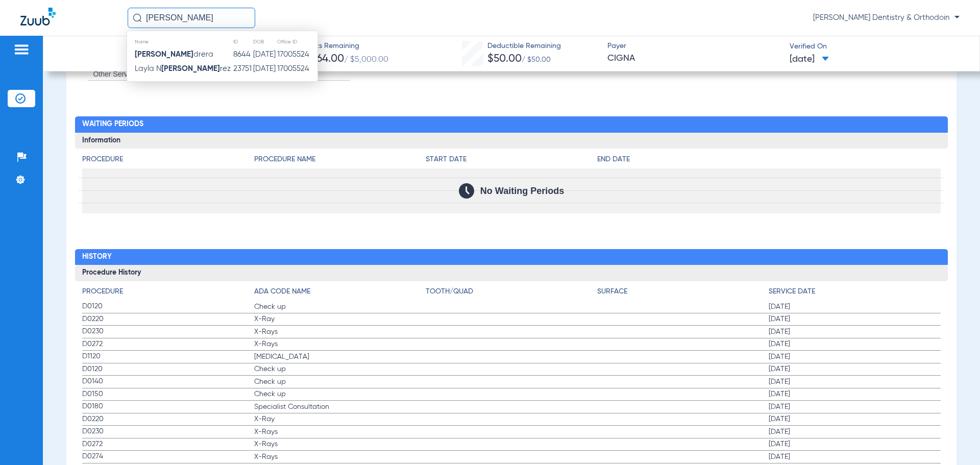 The image size is (980, 465). What do you see at coordinates (683, 293) in the screenshot?
I see `app-breakdown-title: Surface` at bounding box center [683, 293].